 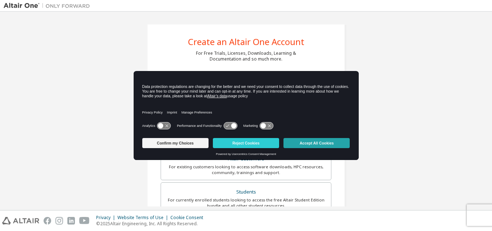 What do you see at coordinates (144, 218) in the screenshot?
I see `div: Website Terms of Use` at bounding box center [144, 218].